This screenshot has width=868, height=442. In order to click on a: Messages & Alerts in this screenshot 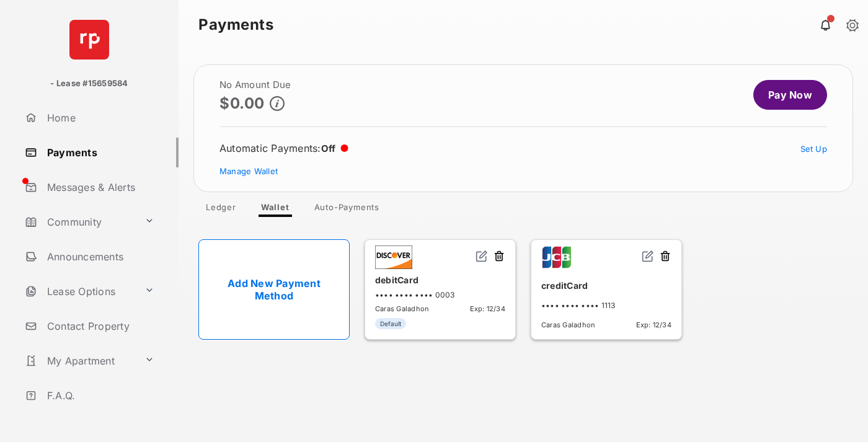, I will do `click(99, 188)`.